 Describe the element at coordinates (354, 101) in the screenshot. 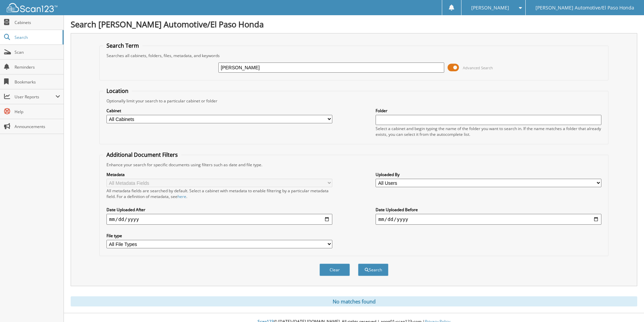

I see `div: Optionally limit your search to a particular cabinet or folder` at that location.